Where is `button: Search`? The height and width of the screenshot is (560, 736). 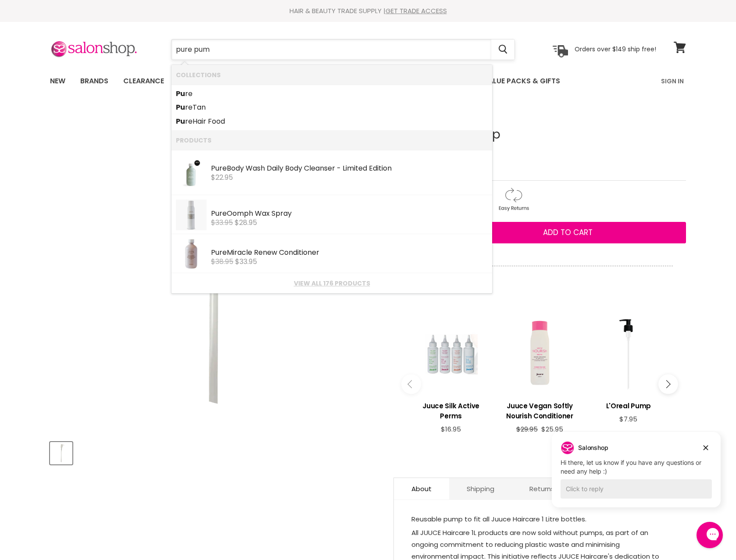
button: Search is located at coordinates (502, 49).